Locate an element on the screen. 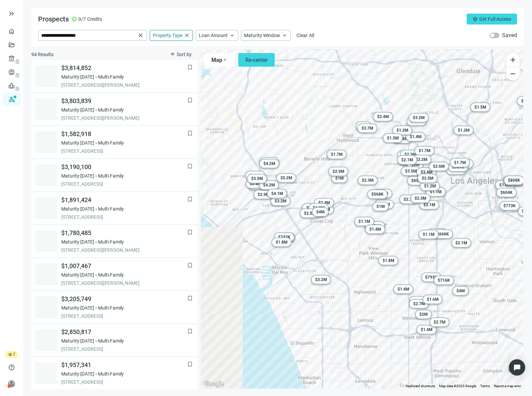 The width and height of the screenshot is (532, 396). span: $ 1M is located at coordinates (380, 206).